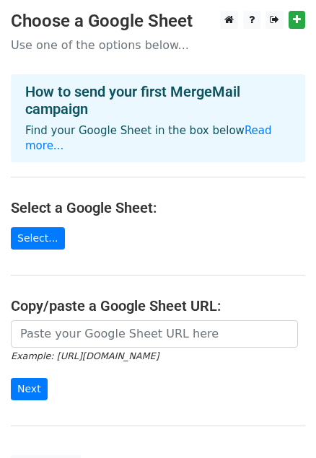 The height and width of the screenshot is (458, 316). What do you see at coordinates (158, 21) in the screenshot?
I see `h3: Choose a Google Sheet` at bounding box center [158, 21].